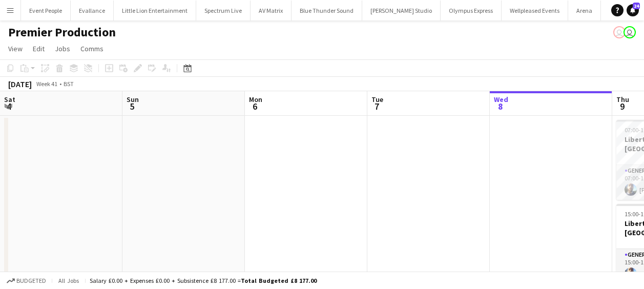  What do you see at coordinates (377, 106) in the screenshot?
I see `span: 7` at bounding box center [377, 106].